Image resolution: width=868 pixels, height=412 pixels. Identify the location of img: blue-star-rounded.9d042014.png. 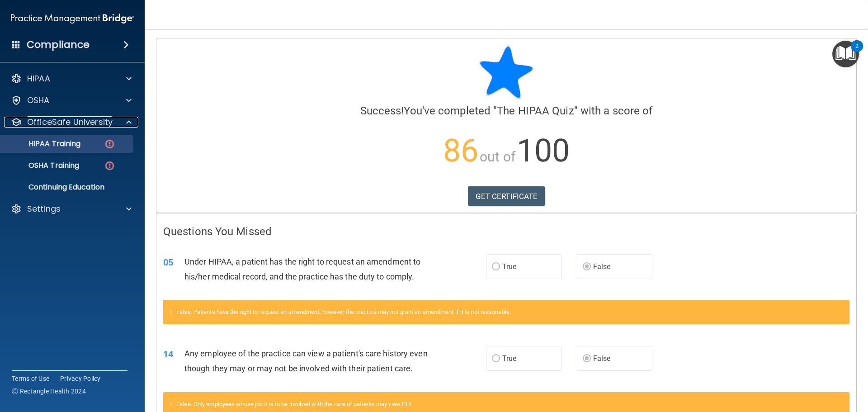
(506, 73).